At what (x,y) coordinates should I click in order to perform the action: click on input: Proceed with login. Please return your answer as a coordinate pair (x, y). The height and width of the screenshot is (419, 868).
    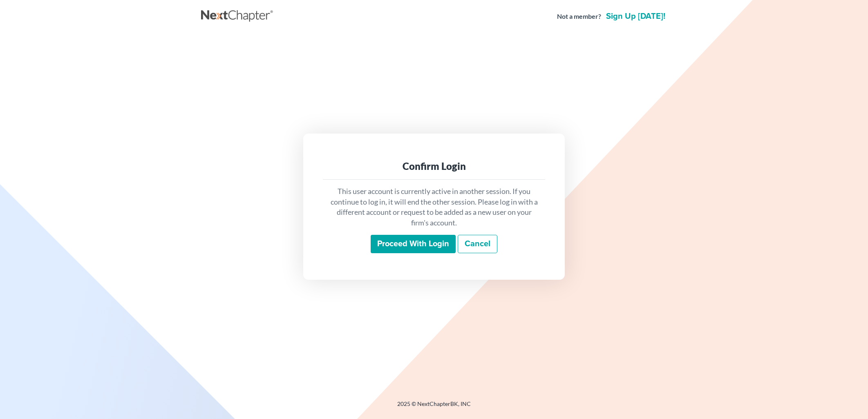
    Looking at the image, I should click on (413, 244).